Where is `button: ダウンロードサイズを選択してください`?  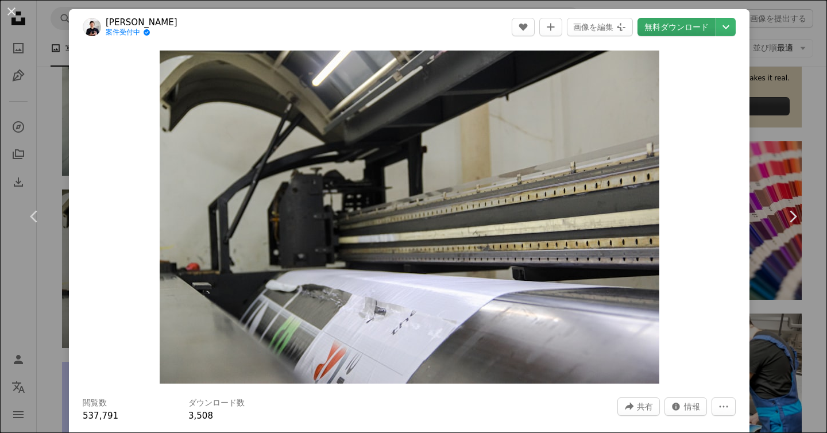
button: ダウンロードサイズを選択してください is located at coordinates (726, 27).